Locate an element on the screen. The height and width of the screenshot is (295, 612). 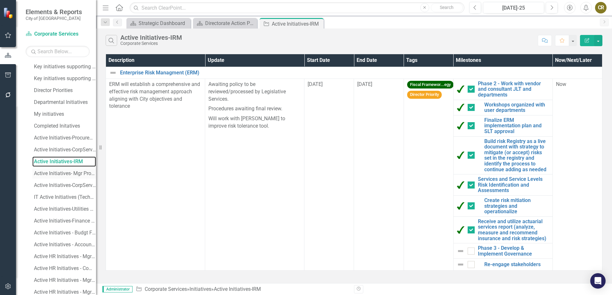
a: My initiatives is located at coordinates (64, 114).